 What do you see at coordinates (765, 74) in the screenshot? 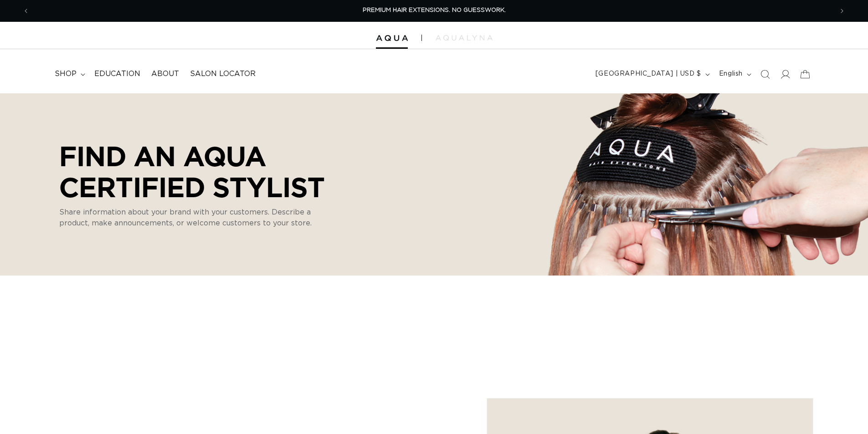
I see `summary: Search` at bounding box center [765, 74].